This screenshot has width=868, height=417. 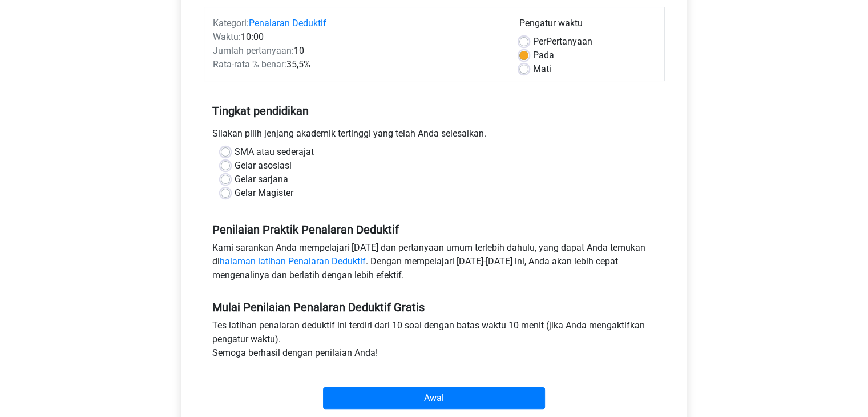 What do you see at coordinates (288, 23) in the screenshot?
I see `font: Penalaran Deduktif` at bounding box center [288, 23].